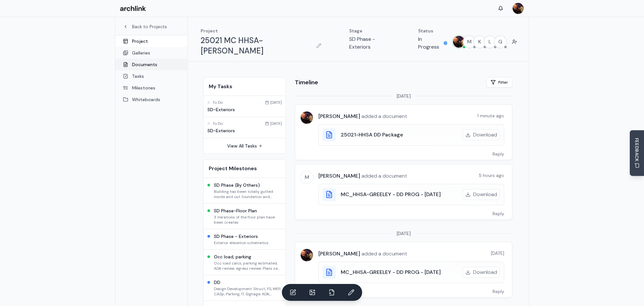 The width and height of the screenshot is (644, 306). What do you see at coordinates (470, 42) in the screenshot?
I see `button: M` at bounding box center [470, 42].